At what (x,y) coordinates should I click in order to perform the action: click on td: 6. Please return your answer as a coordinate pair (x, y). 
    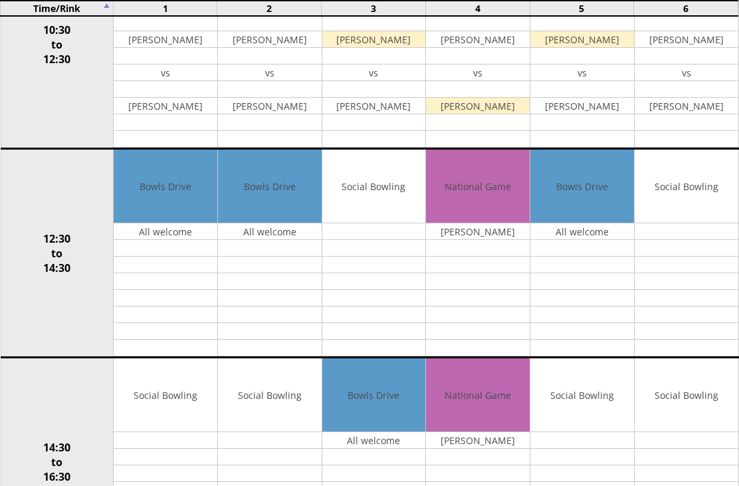
    Looking at the image, I should click on (686, 8).